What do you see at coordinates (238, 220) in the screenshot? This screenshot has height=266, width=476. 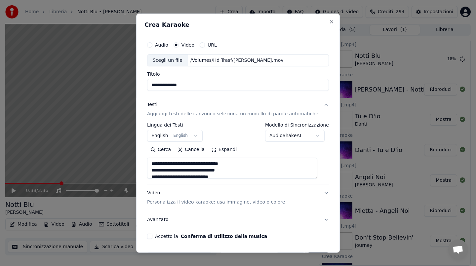 I see `button: Avanzato` at bounding box center [238, 220].